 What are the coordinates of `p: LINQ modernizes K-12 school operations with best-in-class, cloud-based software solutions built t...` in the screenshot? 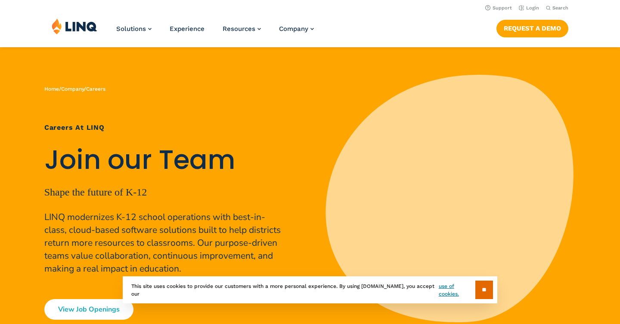 It's located at (164, 243).